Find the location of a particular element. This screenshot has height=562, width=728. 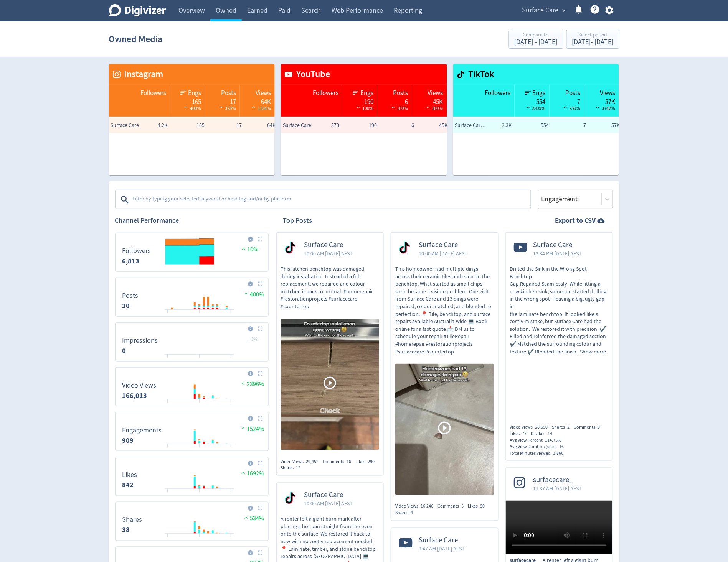

span: texture ✔️ Blended the finish is located at coordinates (544, 352).